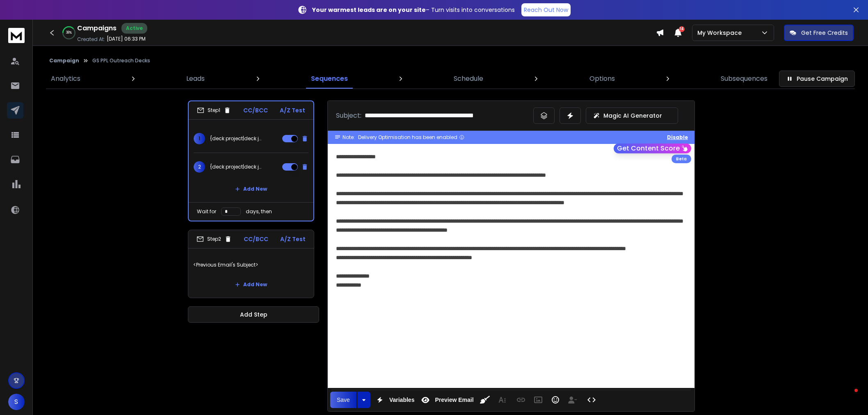 This screenshot has height=415, width=868. What do you see at coordinates (195, 79) in the screenshot?
I see `p: Leads` at bounding box center [195, 79].